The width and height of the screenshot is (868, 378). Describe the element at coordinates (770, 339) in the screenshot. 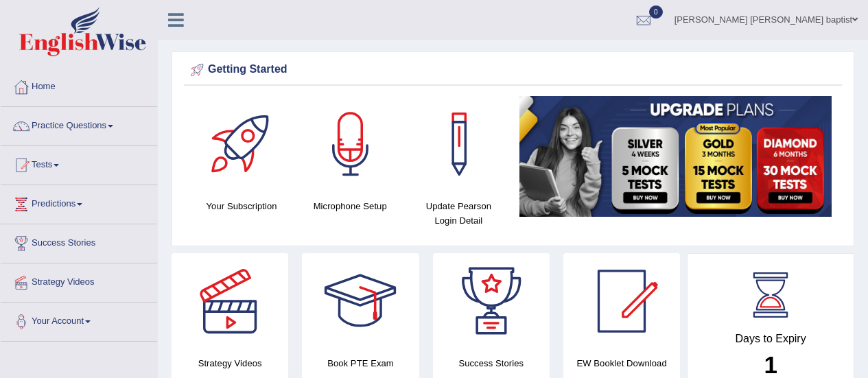

I see `h4: Days to Expiry` at that location.